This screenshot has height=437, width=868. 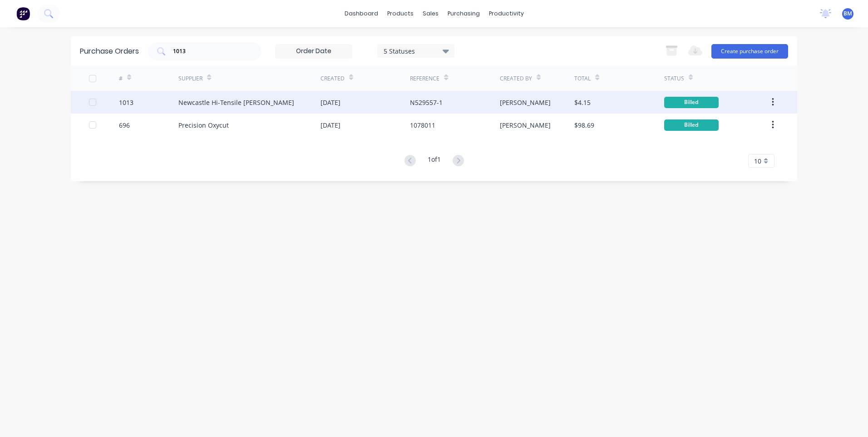 What do you see at coordinates (423, 125) in the screenshot?
I see `div: 1078011` at bounding box center [423, 125].